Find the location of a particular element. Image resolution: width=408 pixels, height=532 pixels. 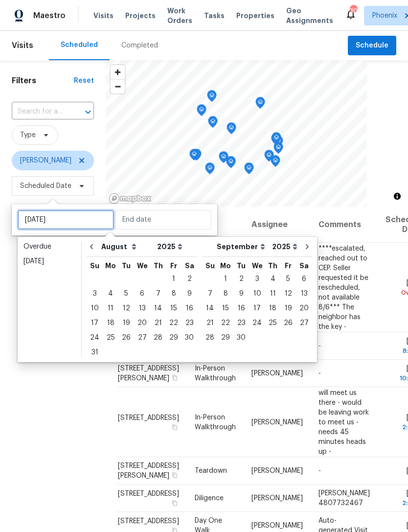

div: Wed Sep 24 2025 is located at coordinates (257, 323).